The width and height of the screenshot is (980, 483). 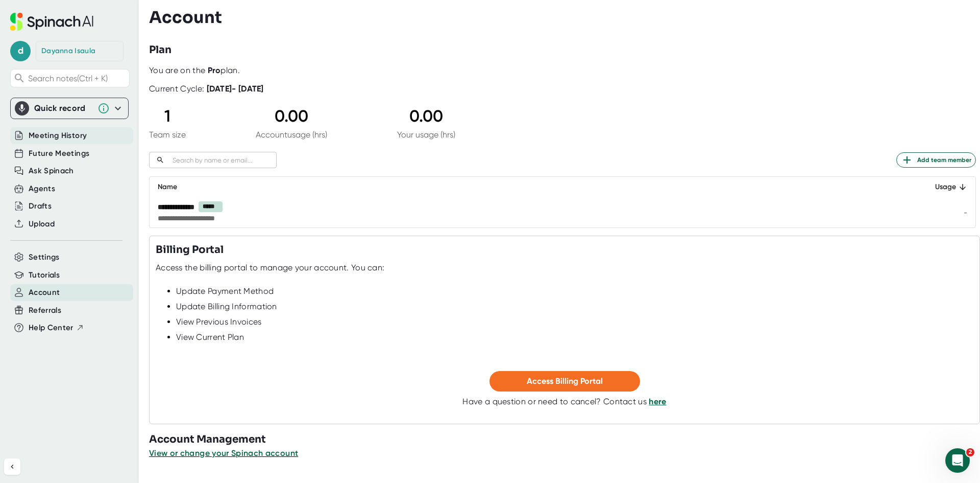 What do you see at coordinates (44, 257) in the screenshot?
I see `span: Settings` at bounding box center [44, 257].